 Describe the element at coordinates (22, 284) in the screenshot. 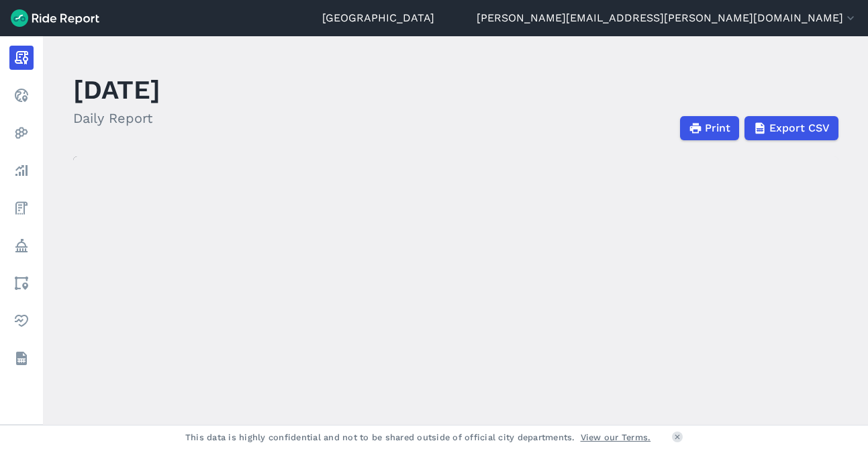

I see `a: Areas` at that location.